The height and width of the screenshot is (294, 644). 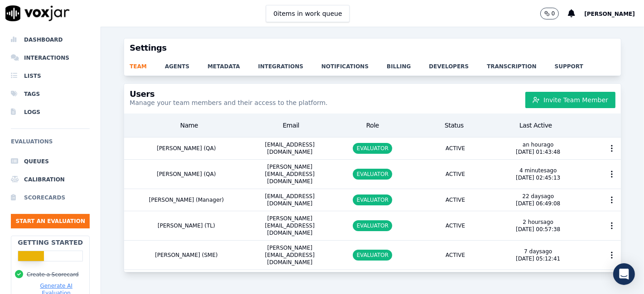 I want to click on a: Tags, so click(x=50, y=94).